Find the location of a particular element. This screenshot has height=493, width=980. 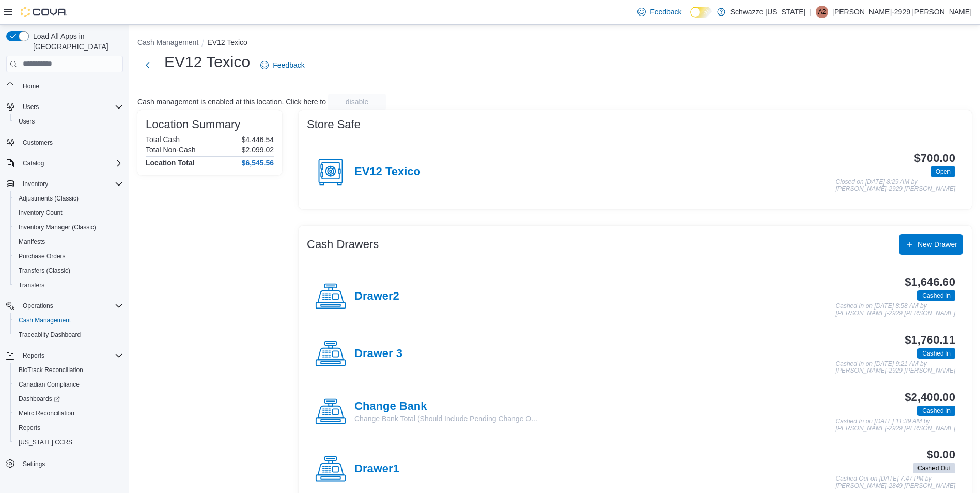

button: BioTrack Reconciliation is located at coordinates (68, 370).